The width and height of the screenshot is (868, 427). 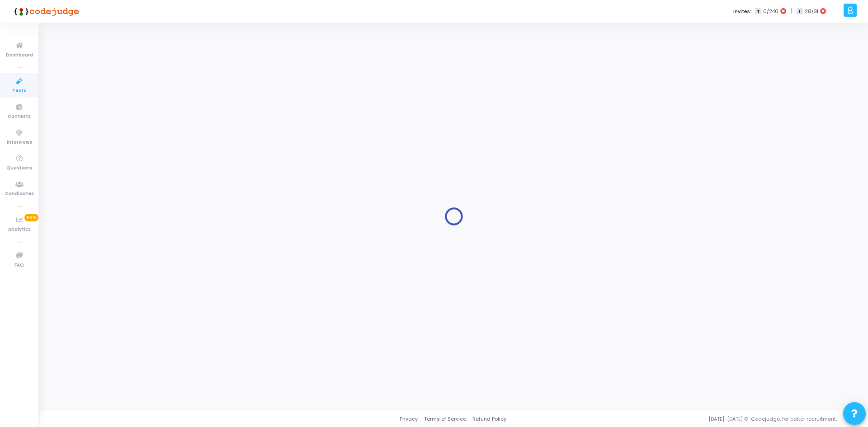 I want to click on span: Questions, so click(x=19, y=168).